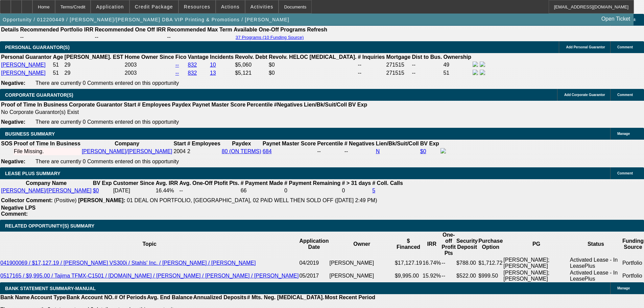 The height and width of the screenshot is (308, 644). What do you see at coordinates (127, 143) in the screenshot?
I see `b: Company` at bounding box center [127, 143].